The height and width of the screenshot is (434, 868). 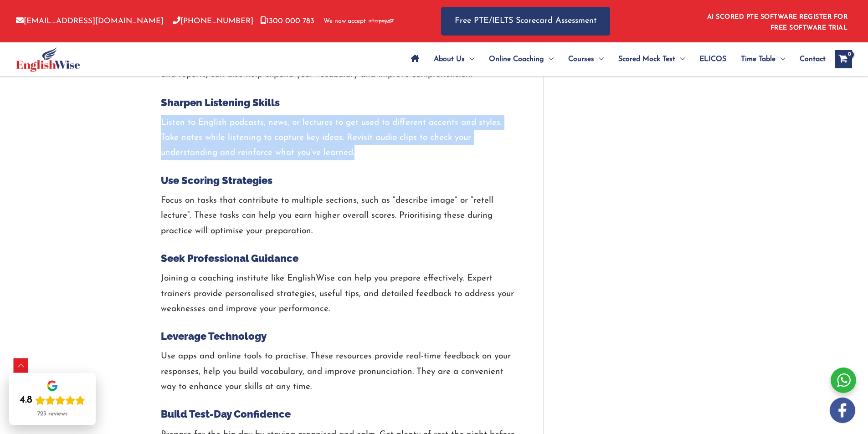 What do you see at coordinates (581, 59) in the screenshot?
I see `span: Courses` at bounding box center [581, 59].